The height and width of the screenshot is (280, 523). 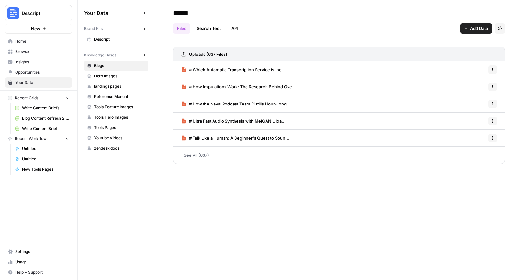 What do you see at coordinates (42, 62) in the screenshot?
I see `span: Insights` at bounding box center [42, 62].